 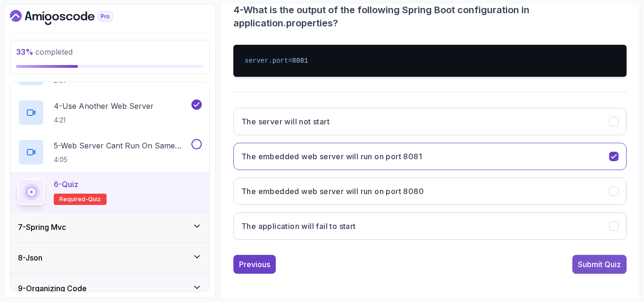 What do you see at coordinates (103, 120) in the screenshot?
I see `p: 4:21` at bounding box center [103, 120].